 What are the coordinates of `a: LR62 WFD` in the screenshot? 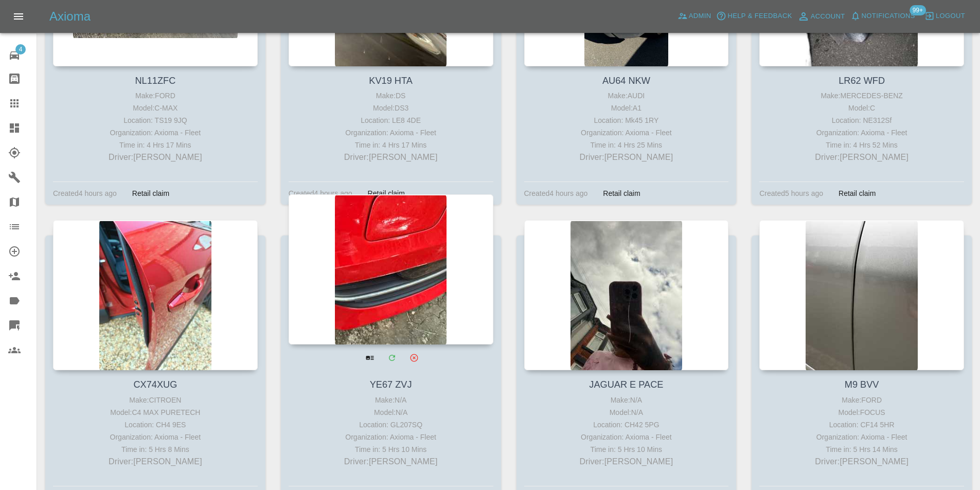 It's located at (862, 81).